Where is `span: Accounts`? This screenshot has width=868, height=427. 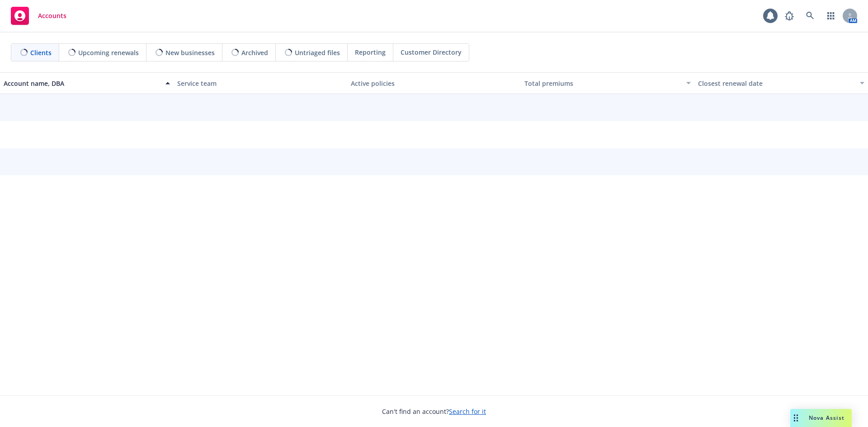 span: Accounts is located at coordinates (52, 16).